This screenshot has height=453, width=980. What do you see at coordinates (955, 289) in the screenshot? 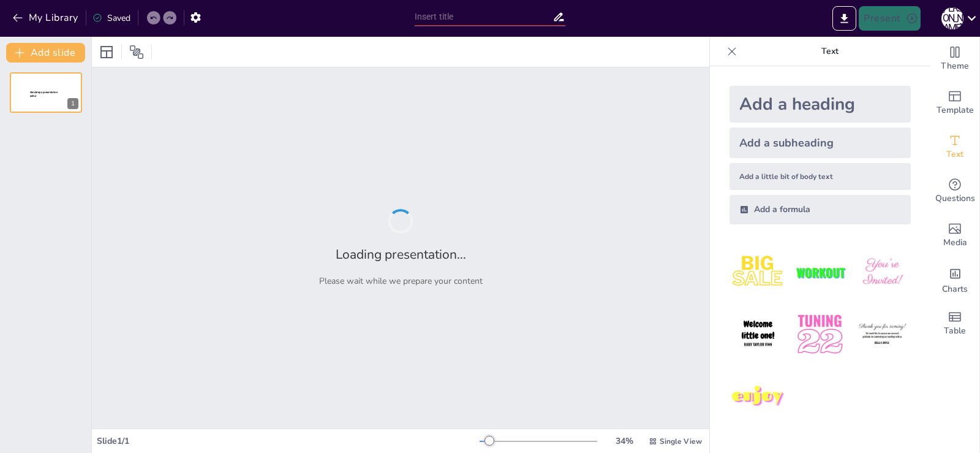
I see `span: Charts` at bounding box center [955, 289].